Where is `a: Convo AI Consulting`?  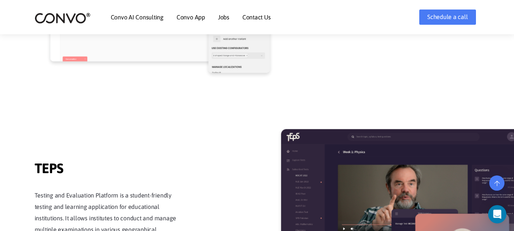
a: Convo AI Consulting is located at coordinates (137, 17).